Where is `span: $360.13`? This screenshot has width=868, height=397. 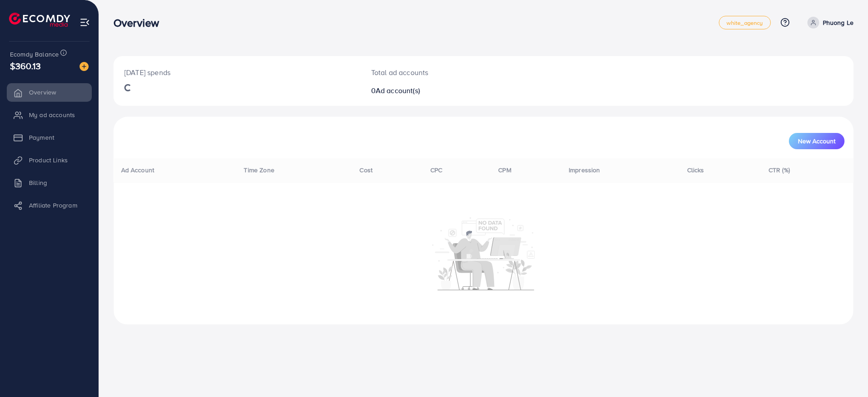
span: $360.13 is located at coordinates (25, 65).